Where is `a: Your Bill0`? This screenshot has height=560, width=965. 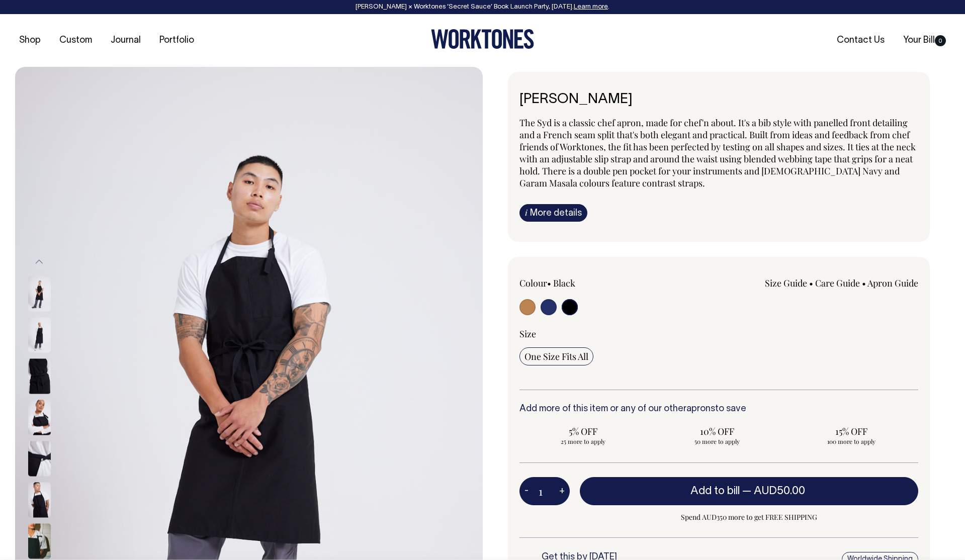 a: Your Bill0 is located at coordinates (924, 40).